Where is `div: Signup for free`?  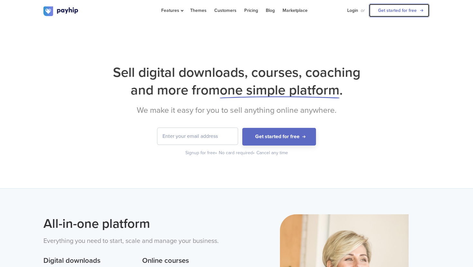 div: Signup for free is located at coordinates (201, 153).